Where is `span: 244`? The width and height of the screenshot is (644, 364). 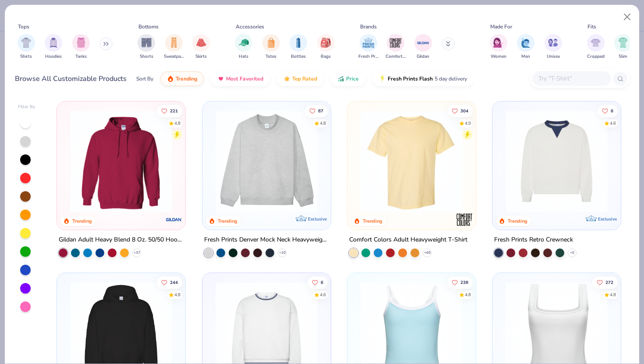 span: 244 is located at coordinates (174, 283).